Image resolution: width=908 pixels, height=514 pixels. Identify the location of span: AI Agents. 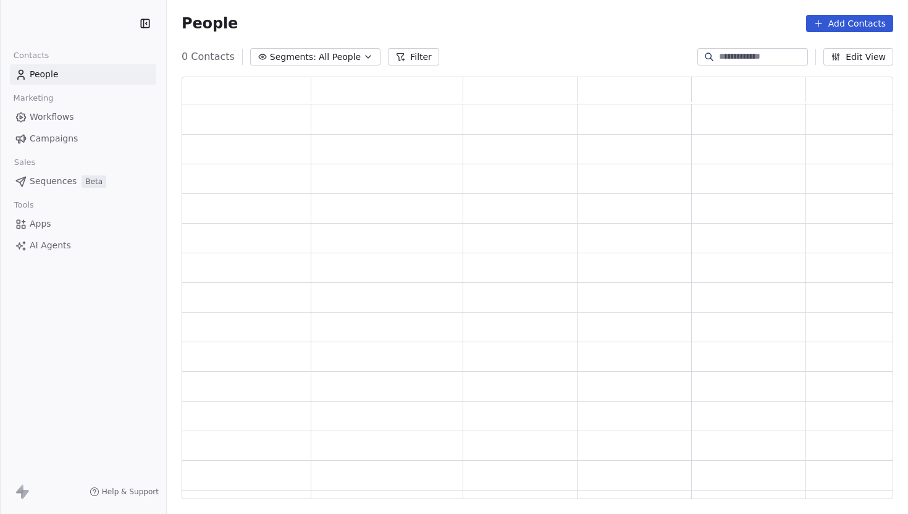
(50, 245).